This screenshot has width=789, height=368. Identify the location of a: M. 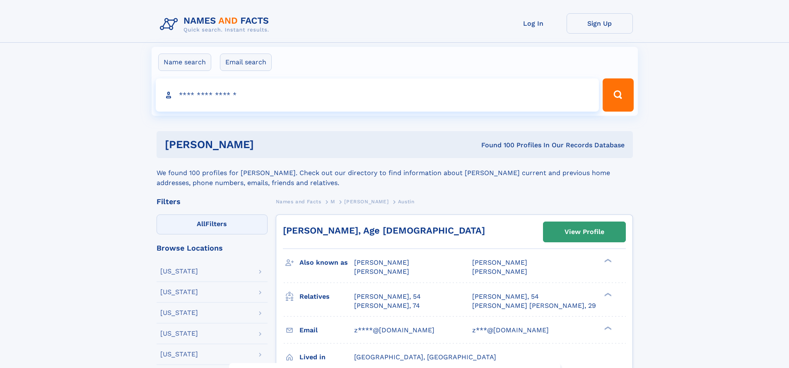
(333, 201).